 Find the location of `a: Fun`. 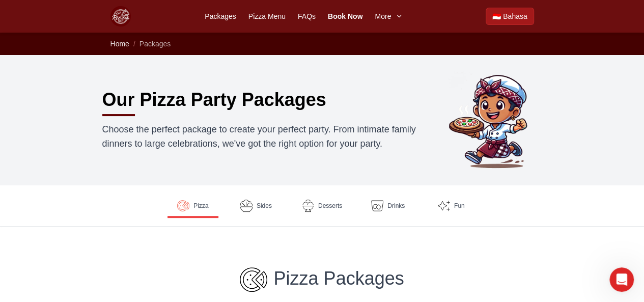

a: Fun is located at coordinates (451, 206).